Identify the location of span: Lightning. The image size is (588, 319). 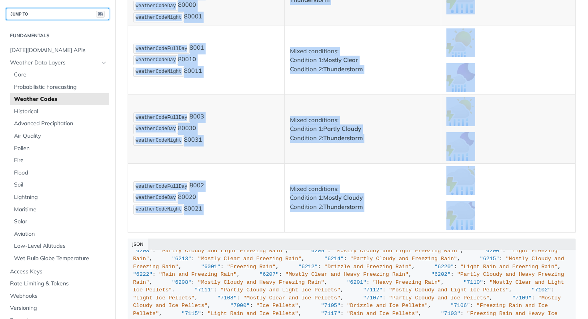
(60, 197).